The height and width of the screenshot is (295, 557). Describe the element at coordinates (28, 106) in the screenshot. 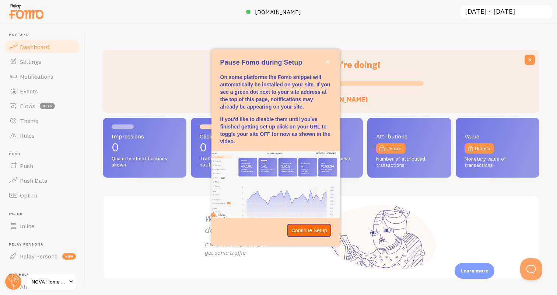

I see `span: Flows` at that location.